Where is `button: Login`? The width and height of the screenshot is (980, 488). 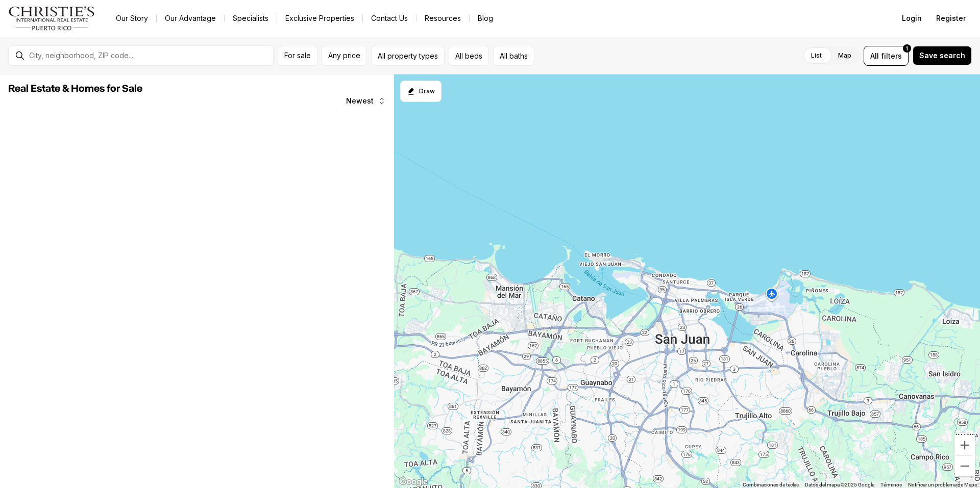 button: Login is located at coordinates (912, 18).